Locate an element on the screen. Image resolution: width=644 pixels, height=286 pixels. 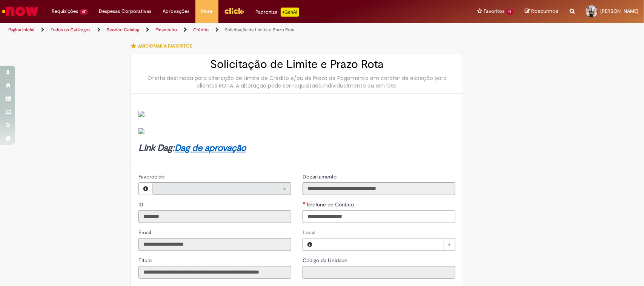
span: Despesas Corporativas is located at coordinates (125, 11).